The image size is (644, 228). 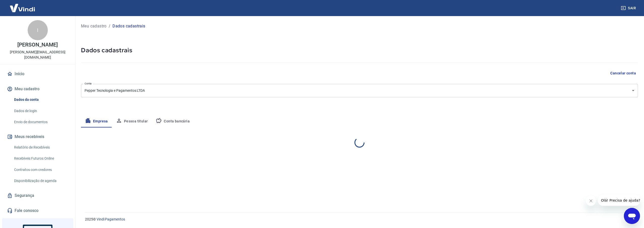 What do you see at coordinates (41, 159) in the screenshot?
I see `a: Recebíveis Futuros Online` at bounding box center [41, 159].